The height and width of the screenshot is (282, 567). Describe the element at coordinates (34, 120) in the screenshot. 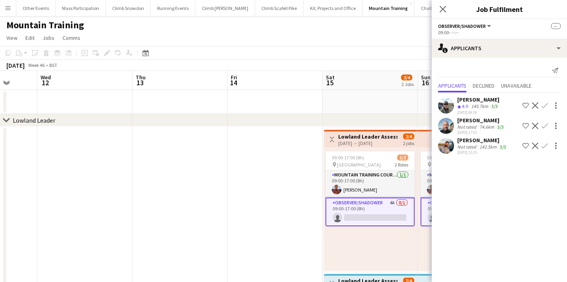

I see `div: Lowland Leader` at that location.